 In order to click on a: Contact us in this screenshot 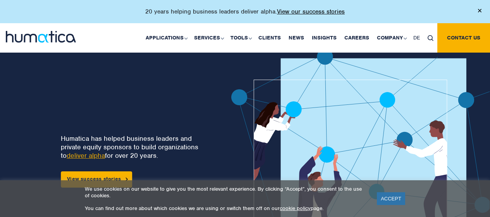, I will do `click(464, 38)`.